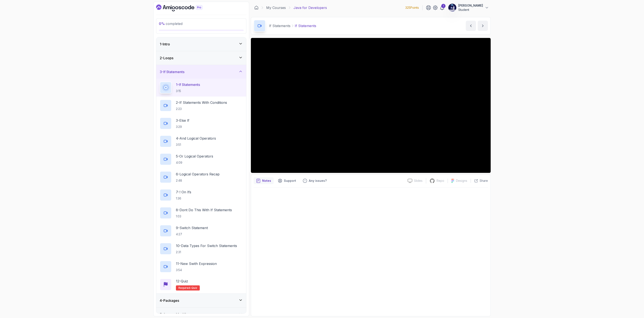 This screenshot has height=318, width=644. I want to click on p: 1:36, so click(184, 199).